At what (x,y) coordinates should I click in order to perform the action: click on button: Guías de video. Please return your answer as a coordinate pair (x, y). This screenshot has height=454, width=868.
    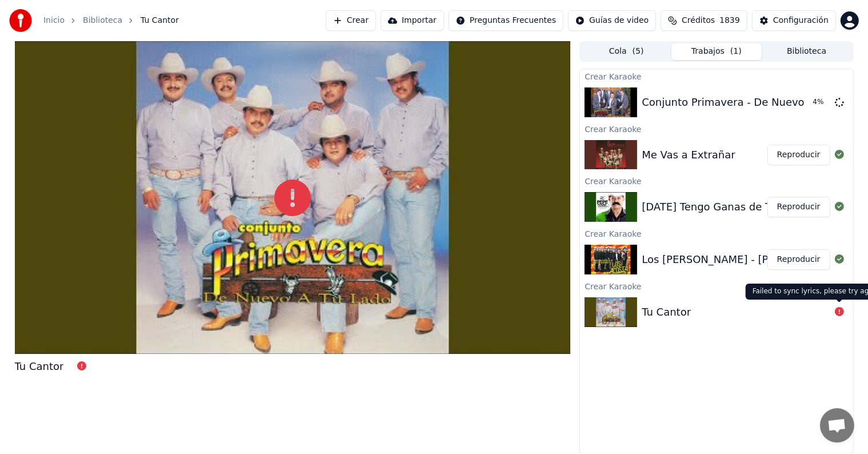
    Looking at the image, I should click on (612, 20).